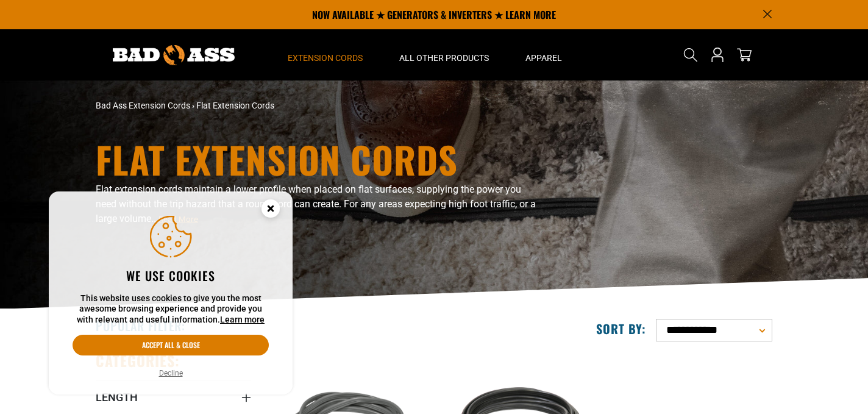  What do you see at coordinates (318, 159) in the screenshot?
I see `h1: Flat Extension Cords` at bounding box center [318, 159].